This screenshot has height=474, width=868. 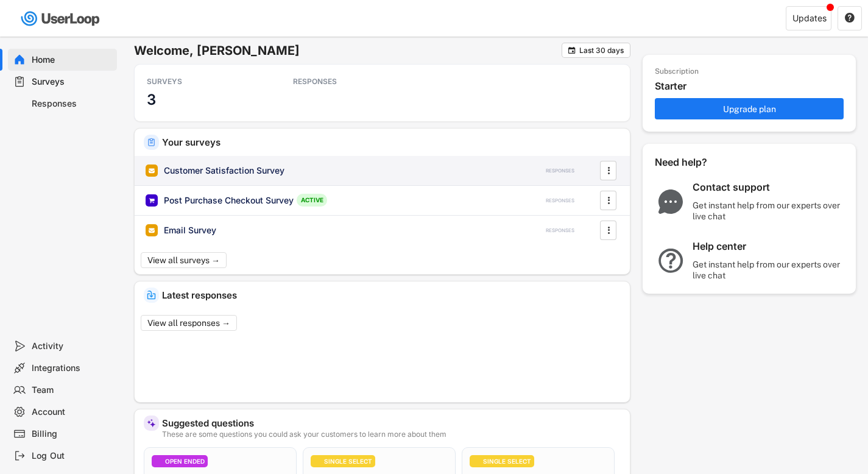 What do you see at coordinates (228, 200) in the screenshot?
I see `div: Post Purchase Checkout Survey` at bounding box center [228, 200].